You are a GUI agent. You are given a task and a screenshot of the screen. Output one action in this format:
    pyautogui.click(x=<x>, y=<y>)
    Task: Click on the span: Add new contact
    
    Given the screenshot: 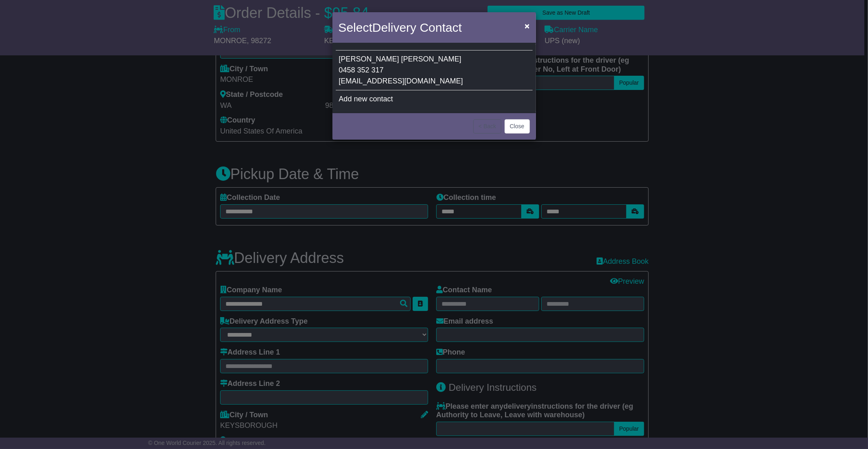 What is the action you would take?
    pyautogui.click(x=366, y=99)
    